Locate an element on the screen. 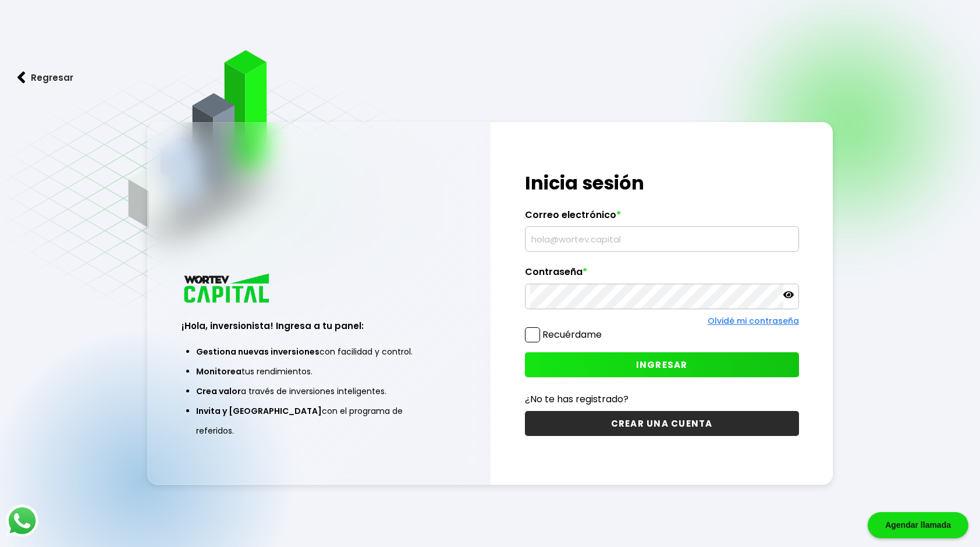  button: INGRESAR is located at coordinates (662, 365).